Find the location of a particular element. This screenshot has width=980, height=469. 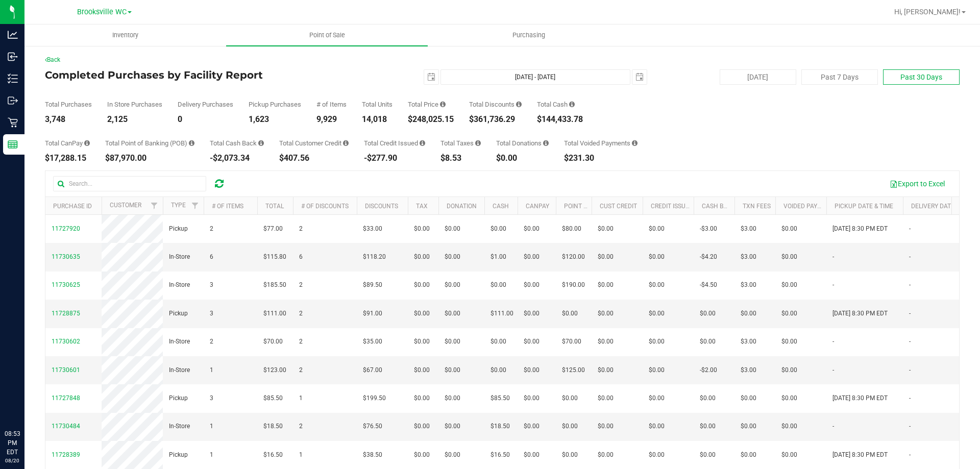

div: $361,736.29 is located at coordinates (495, 120).